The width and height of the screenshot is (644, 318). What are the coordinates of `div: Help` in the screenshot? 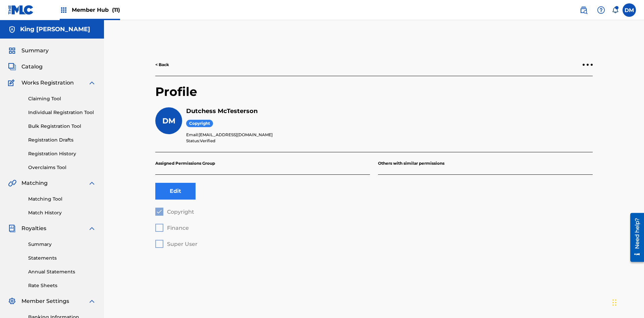 It's located at (601, 10).